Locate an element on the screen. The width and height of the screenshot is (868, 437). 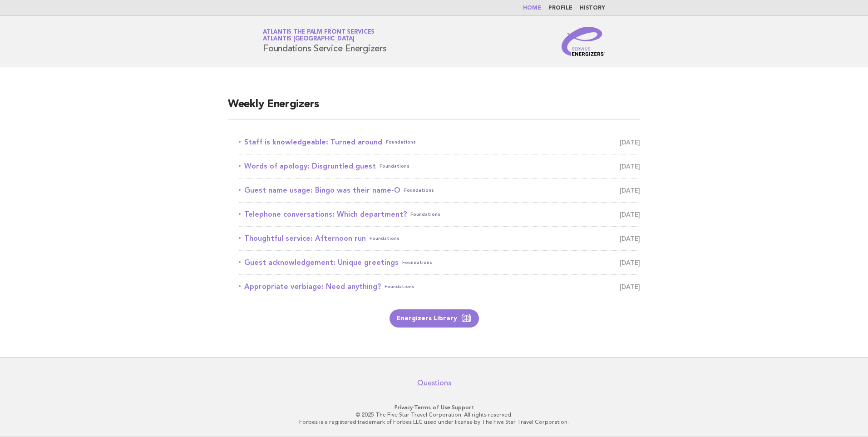
a: Privacy is located at coordinates (404, 408).